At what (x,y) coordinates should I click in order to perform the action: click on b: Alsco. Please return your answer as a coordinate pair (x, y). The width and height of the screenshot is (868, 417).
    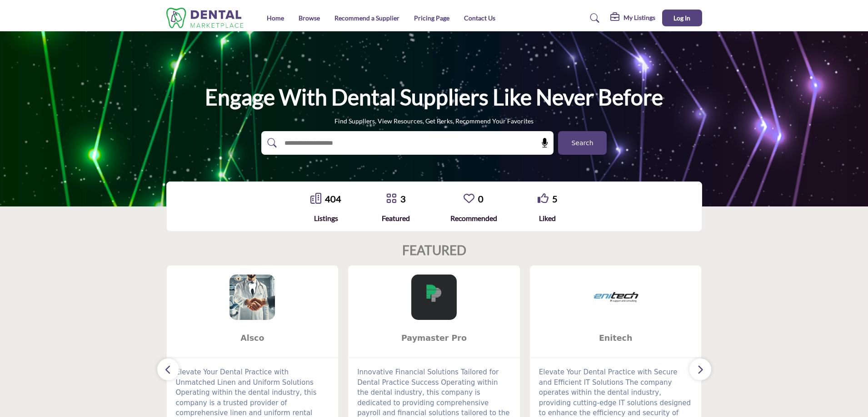
    Looking at the image, I should click on (253, 338).